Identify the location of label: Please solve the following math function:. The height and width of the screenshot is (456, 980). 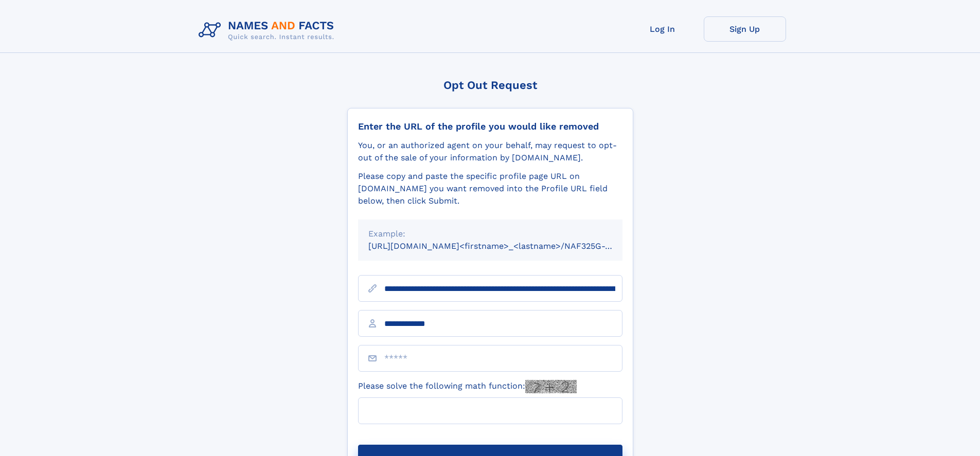
(467, 387).